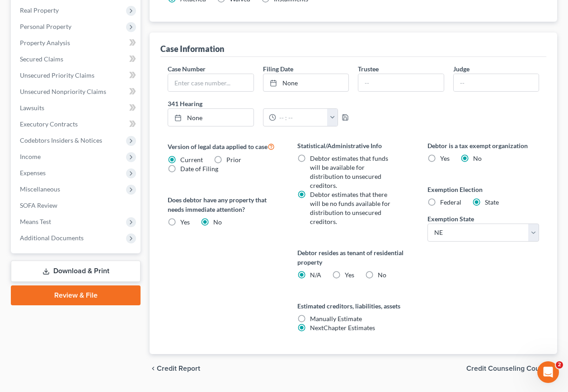 The image size is (568, 392). I want to click on button: chevron_left Credit Report, so click(175, 369).